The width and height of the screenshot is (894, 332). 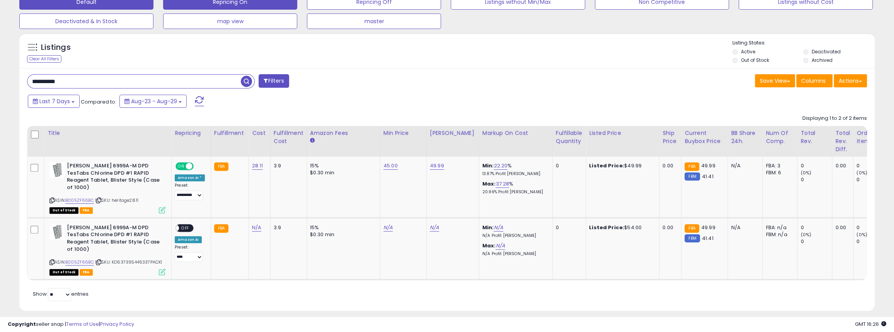 What do you see at coordinates (181, 166) in the screenshot?
I see `span: ON` at bounding box center [181, 166].